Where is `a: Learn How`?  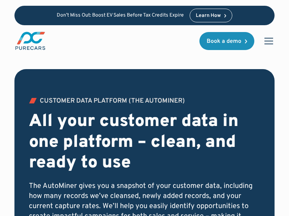 a: Learn How is located at coordinates (211, 16).